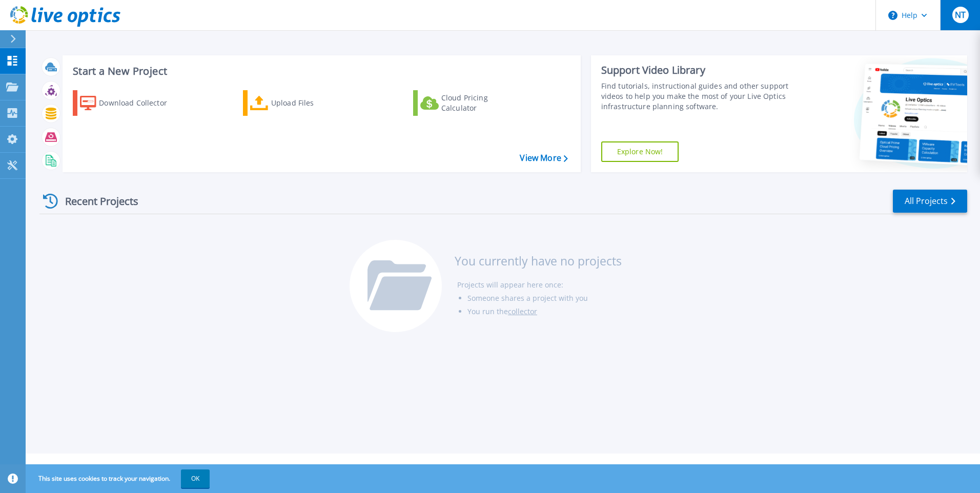 This screenshot has width=980, height=493. What do you see at coordinates (960, 15) in the screenshot?
I see `span: NT` at bounding box center [960, 15].